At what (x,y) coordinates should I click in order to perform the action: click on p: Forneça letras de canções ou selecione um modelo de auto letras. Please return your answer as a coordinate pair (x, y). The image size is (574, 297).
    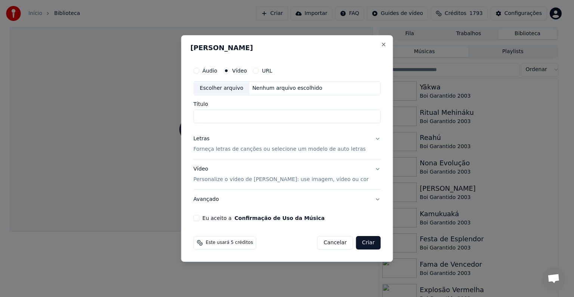
    Looking at the image, I should click on (279, 149).